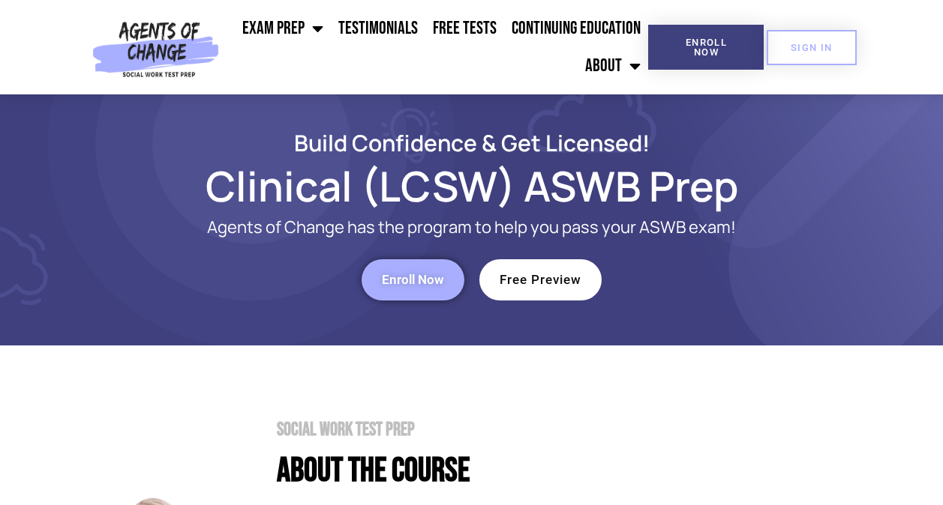  Describe the element at coordinates (464, 28) in the screenshot. I see `a: Free Tests` at that location.